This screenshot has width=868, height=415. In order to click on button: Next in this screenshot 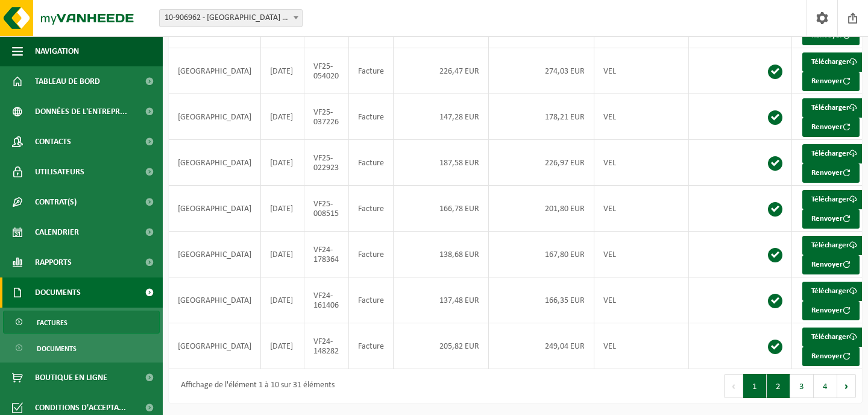, I will do `click(847, 386)`.